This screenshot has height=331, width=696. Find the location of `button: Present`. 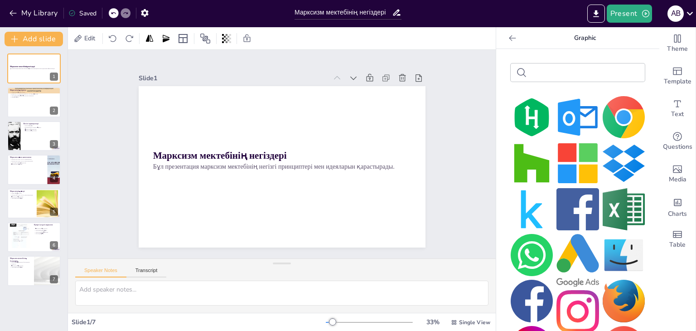

button: Present is located at coordinates (629, 14).